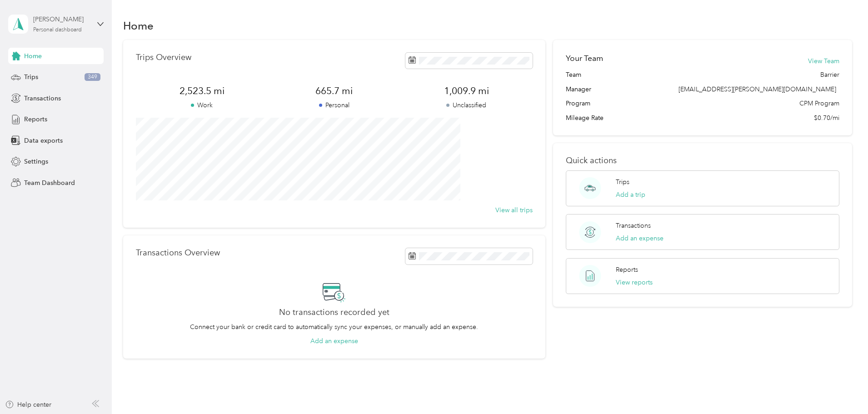 The image size is (868, 414). Describe the element at coordinates (334, 327) in the screenshot. I see `p: Connect your bank or credit card to automatically sync your expenses, or manually add an expense.` at that location.